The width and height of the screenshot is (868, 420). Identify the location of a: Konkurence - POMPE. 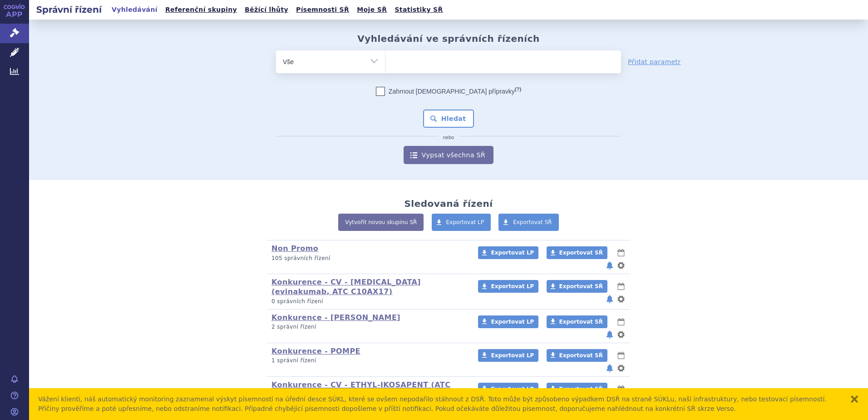
(316, 350).